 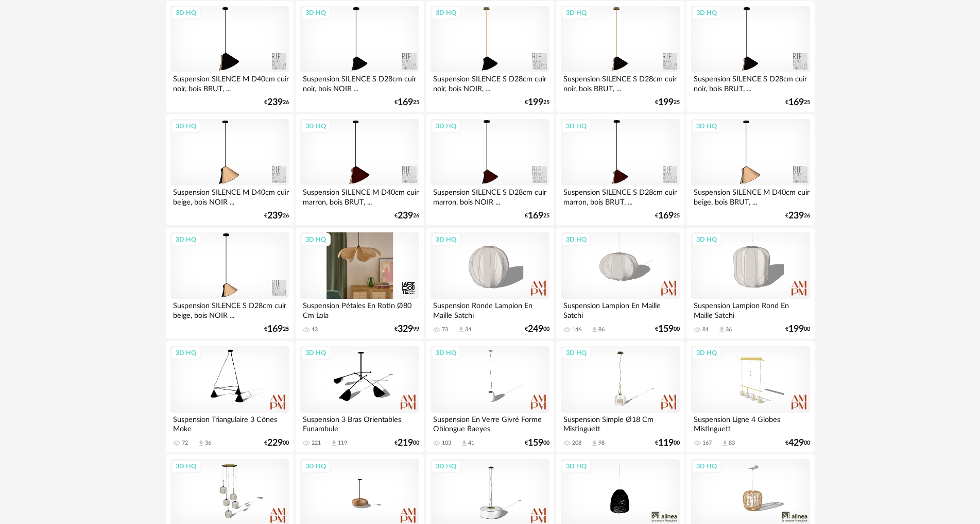 I want to click on div: Suspension 3 Bras Orientables Funambule, so click(x=360, y=422).